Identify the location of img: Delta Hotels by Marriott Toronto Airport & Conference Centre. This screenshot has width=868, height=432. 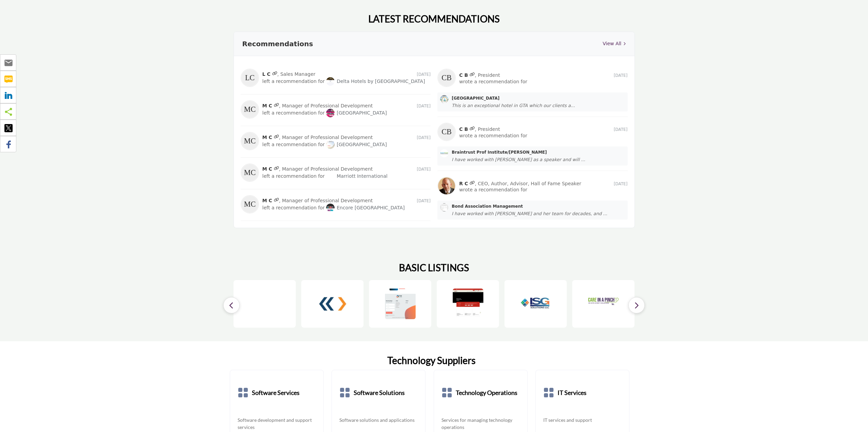
(330, 82).